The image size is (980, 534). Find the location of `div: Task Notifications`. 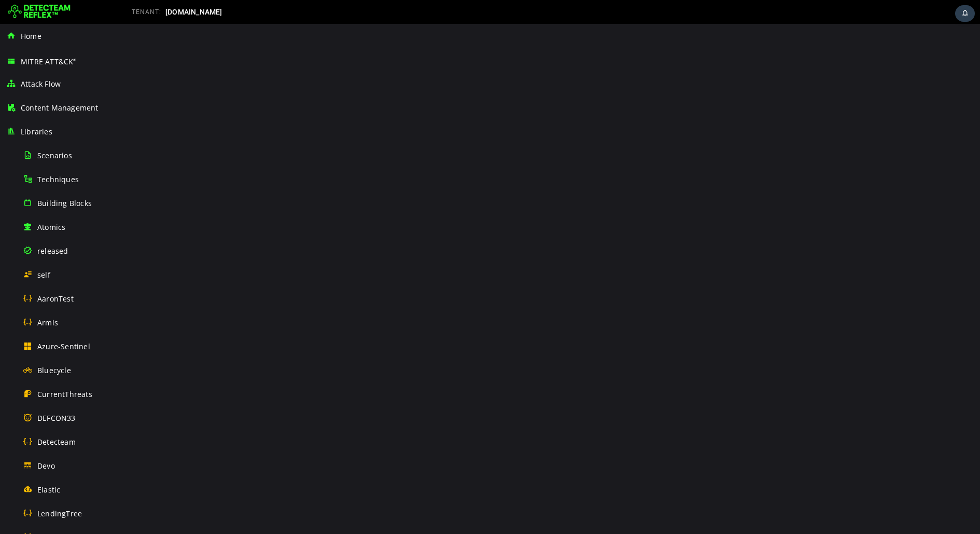

div: Task Notifications is located at coordinates (965, 14).